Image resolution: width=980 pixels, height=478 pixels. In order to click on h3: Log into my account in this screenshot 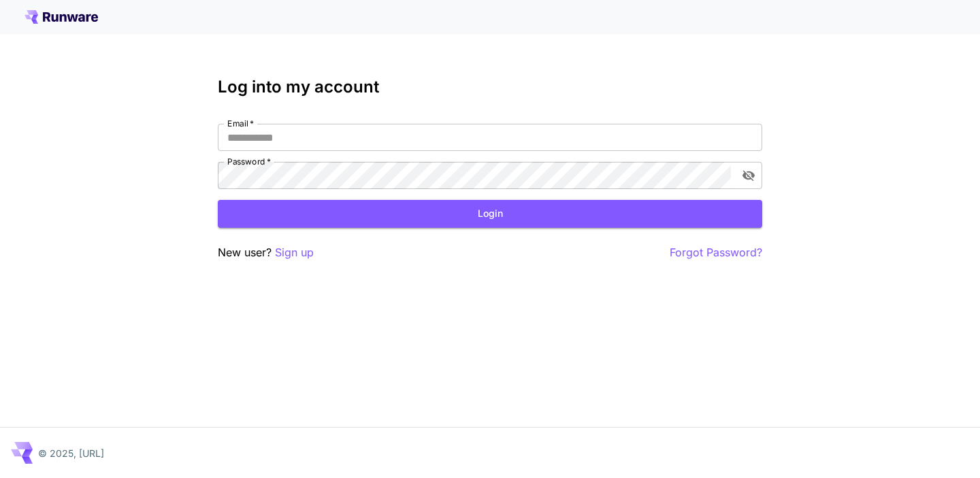, I will do `click(490, 87)`.